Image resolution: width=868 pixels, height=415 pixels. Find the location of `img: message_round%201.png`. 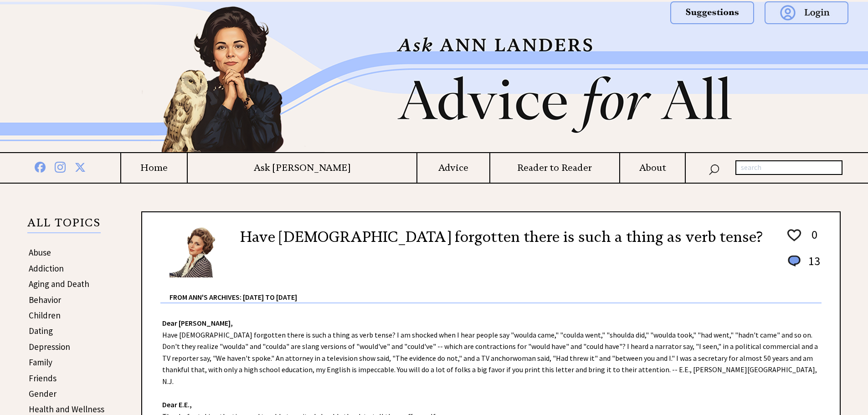

img: message_round%201.png is located at coordinates (794, 261).